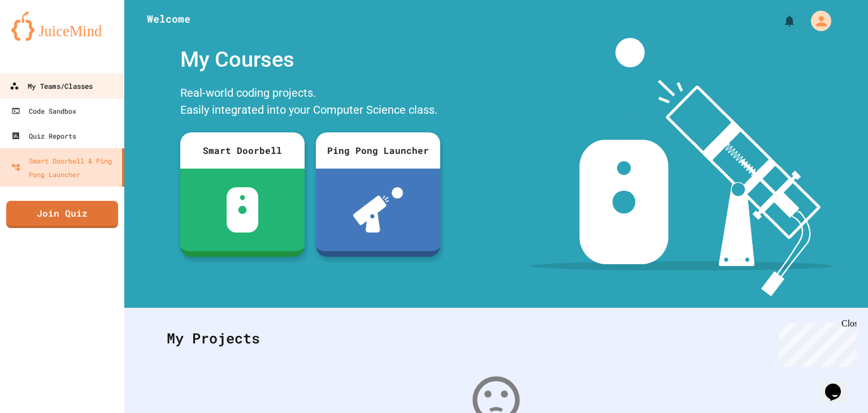 This screenshot has width=868, height=413. What do you see at coordinates (379, 210) in the screenshot?
I see `img: ppl-with-ball.png` at bounding box center [379, 210].